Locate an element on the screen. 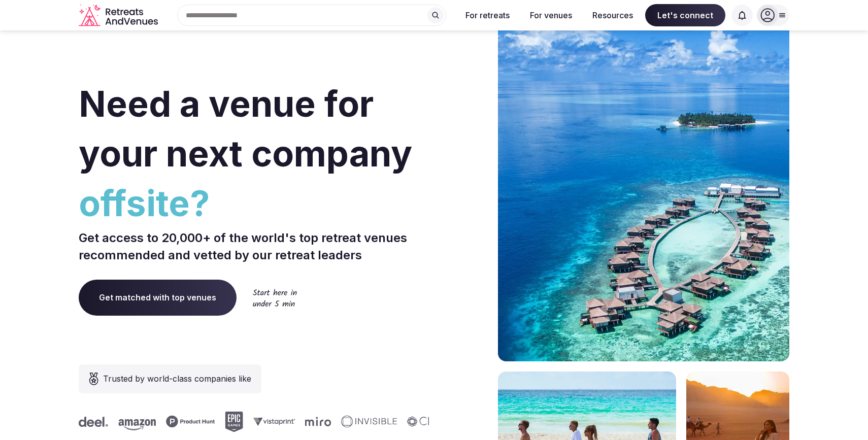 This screenshot has width=868, height=440. svg: Vistaprint company logo is located at coordinates (260, 421).